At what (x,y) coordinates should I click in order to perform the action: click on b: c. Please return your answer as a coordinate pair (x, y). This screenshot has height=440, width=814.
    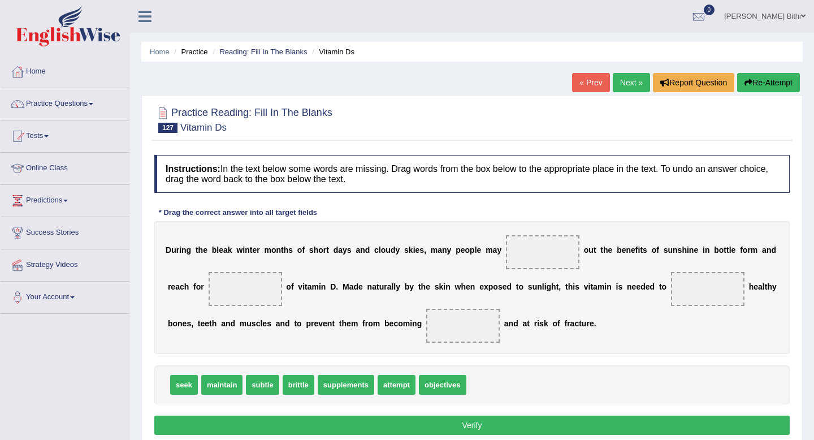
    Looking at the image, I should click on (377, 250).